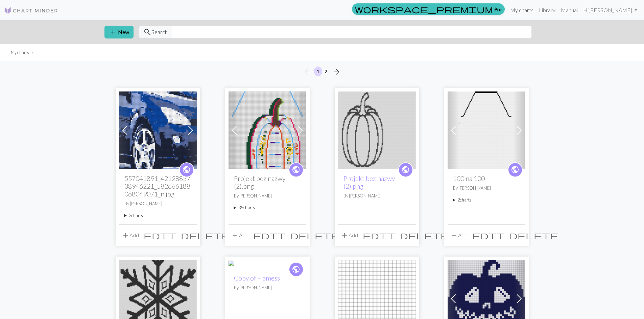  Describe the element at coordinates (241, 263) in the screenshot. I see `a: Flamess` at that location.